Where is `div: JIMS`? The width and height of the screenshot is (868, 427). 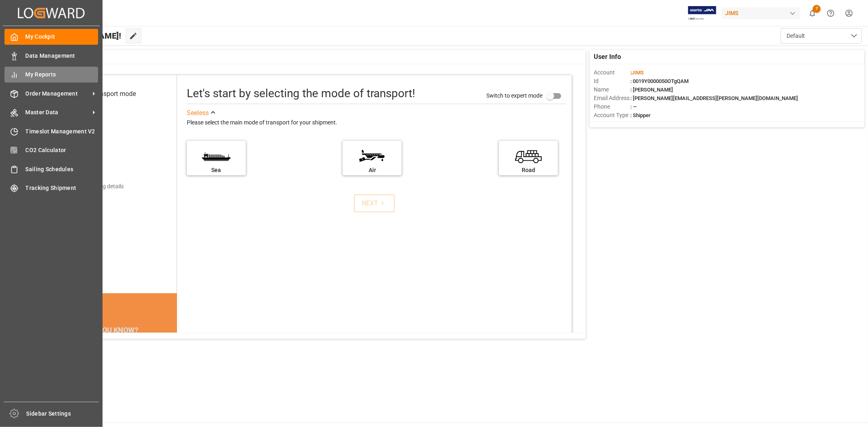 div: JIMS is located at coordinates (761, 13).